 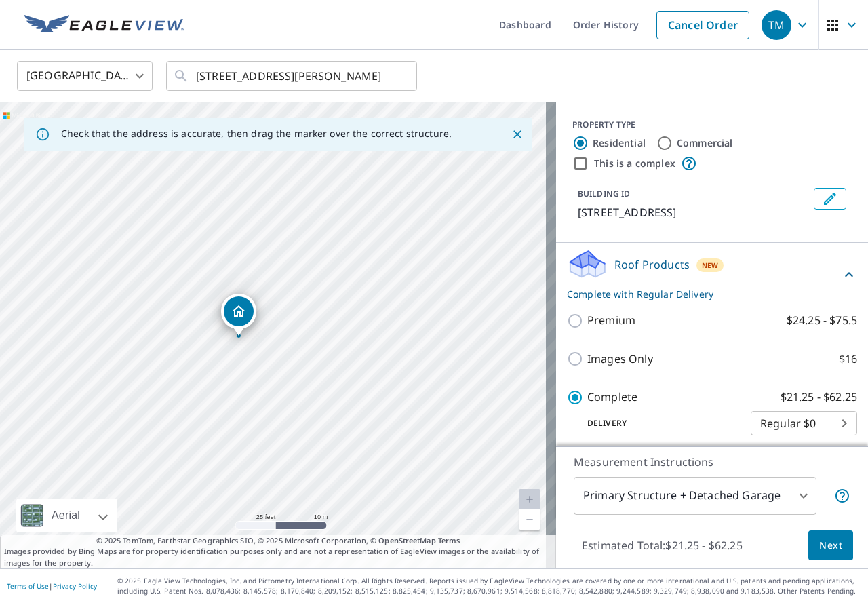 I want to click on img: EV Logo, so click(x=104, y=25).